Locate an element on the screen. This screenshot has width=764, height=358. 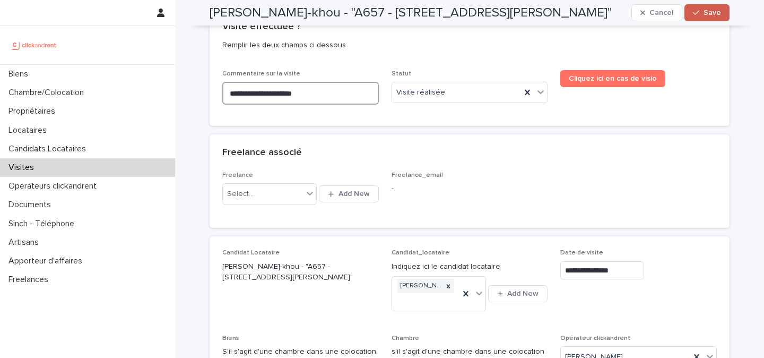
p: Indiquez ici le candidat locataire is located at coordinates (470, 266).